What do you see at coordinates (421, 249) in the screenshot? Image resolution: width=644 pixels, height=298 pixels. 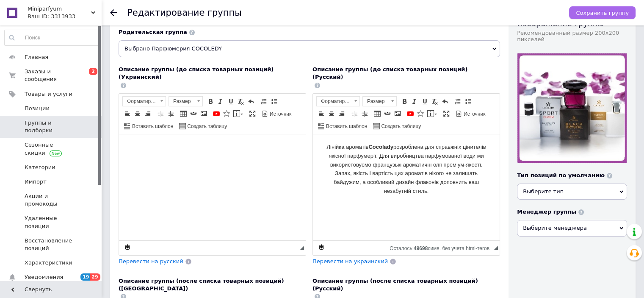 I see `span: 49698` at bounding box center [421, 249].